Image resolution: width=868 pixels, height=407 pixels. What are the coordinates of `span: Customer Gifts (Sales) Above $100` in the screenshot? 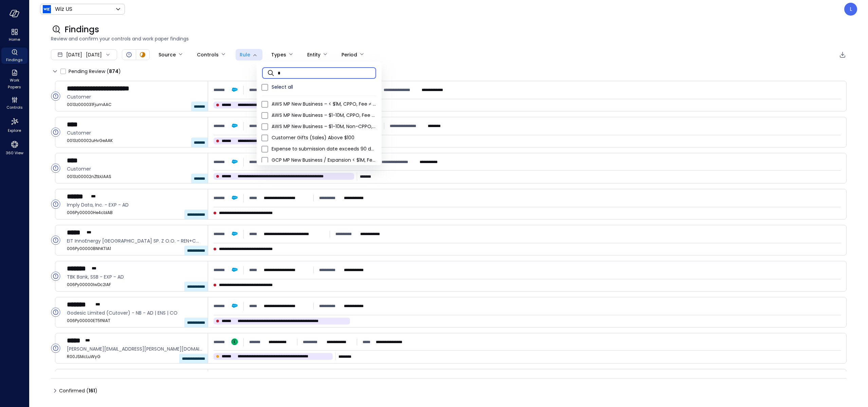 It's located at (324, 137).